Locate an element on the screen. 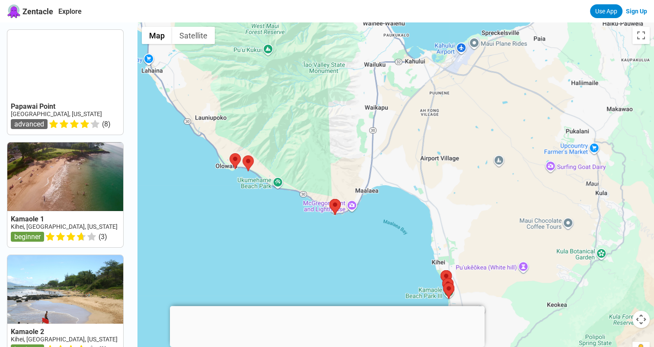  span: Zentacle is located at coordinates (38, 11).